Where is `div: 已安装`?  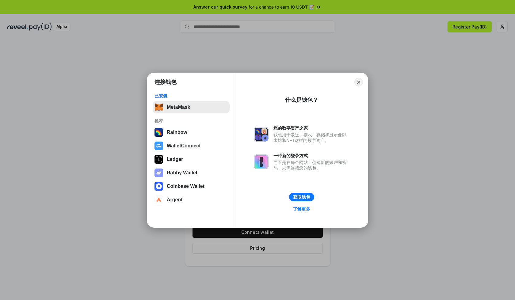 div: 已安装 is located at coordinates (191, 96).